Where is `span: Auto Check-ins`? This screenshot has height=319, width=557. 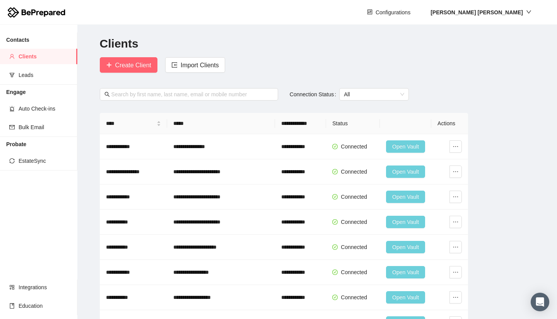 span: Auto Check-ins is located at coordinates (45, 109).